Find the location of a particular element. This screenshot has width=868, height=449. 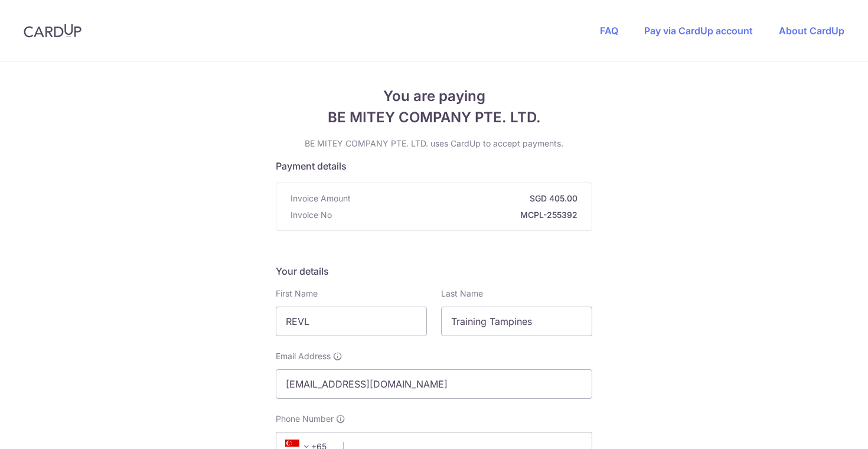

h5: Payment details is located at coordinates (434, 166).